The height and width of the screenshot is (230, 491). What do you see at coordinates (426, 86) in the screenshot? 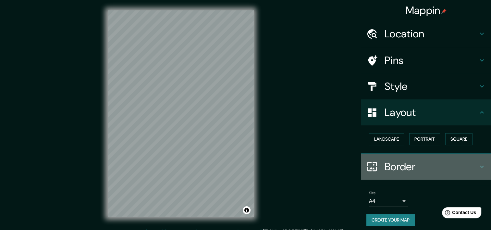
I see `div: Style` at bounding box center [426, 86].